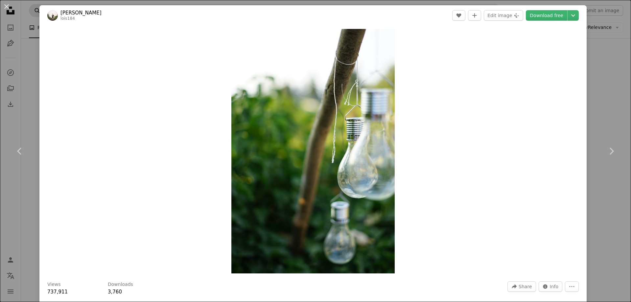 The height and width of the screenshot is (302, 631). Describe the element at coordinates (115, 292) in the screenshot. I see `span: 3,760` at that location.